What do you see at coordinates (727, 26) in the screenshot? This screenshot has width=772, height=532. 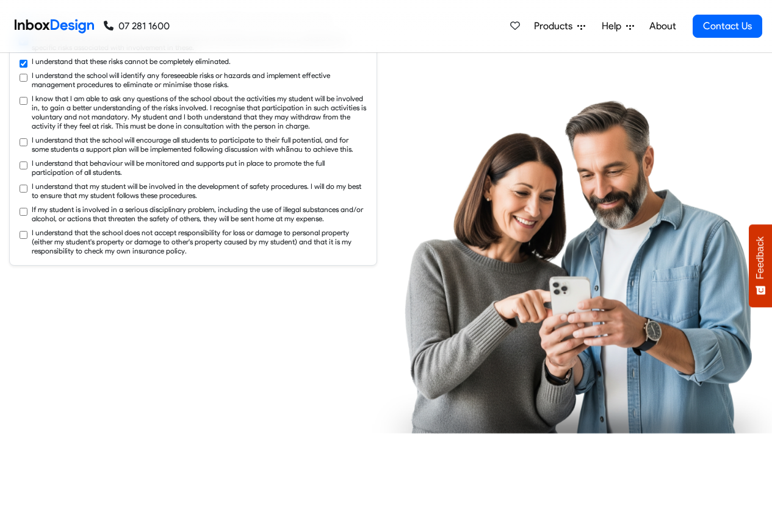 I see `a: Contact Us` at bounding box center [727, 26].